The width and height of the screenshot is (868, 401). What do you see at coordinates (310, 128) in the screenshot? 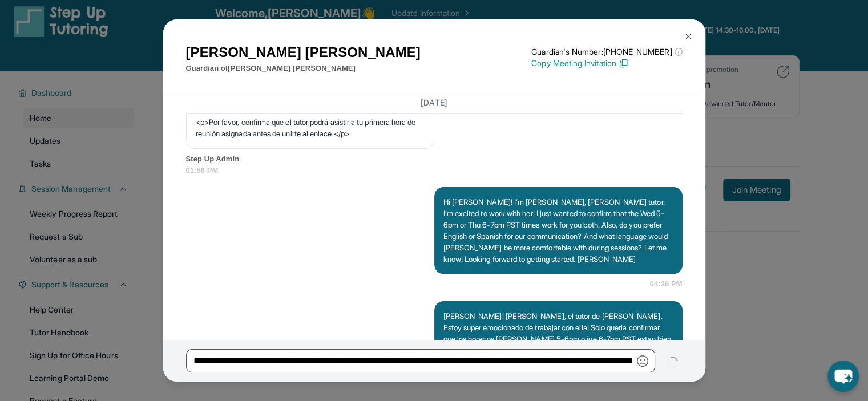
I see `p: <p>Por favor, confirma que el tutor podrá asistir a tu primera hora de reunión asignada antes de ...` at bounding box center [310, 128].